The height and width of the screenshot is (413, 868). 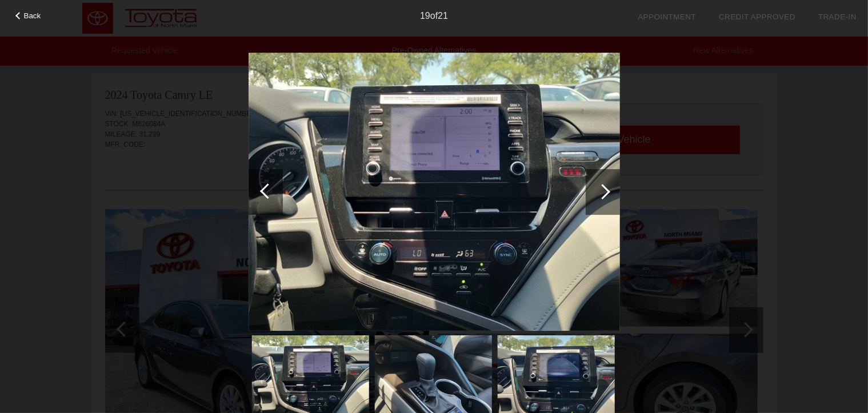 I want to click on a: Trade-In, so click(x=837, y=17).